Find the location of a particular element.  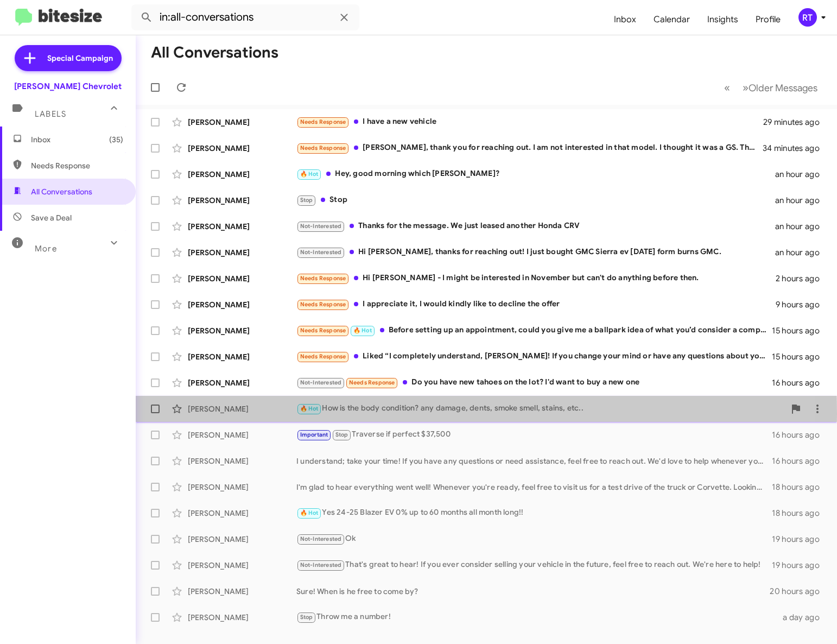

div: RT is located at coordinates (808, 17).